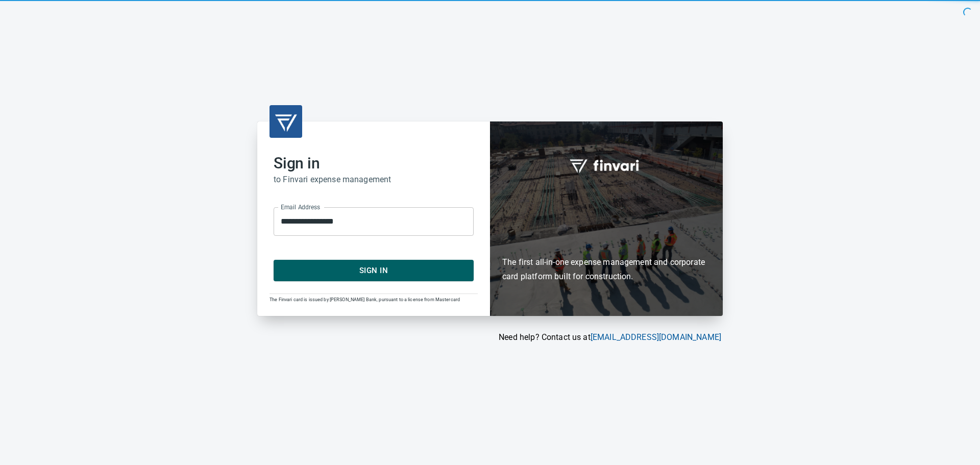  I want to click on p: Need help? Contact us at, so click(489, 337).